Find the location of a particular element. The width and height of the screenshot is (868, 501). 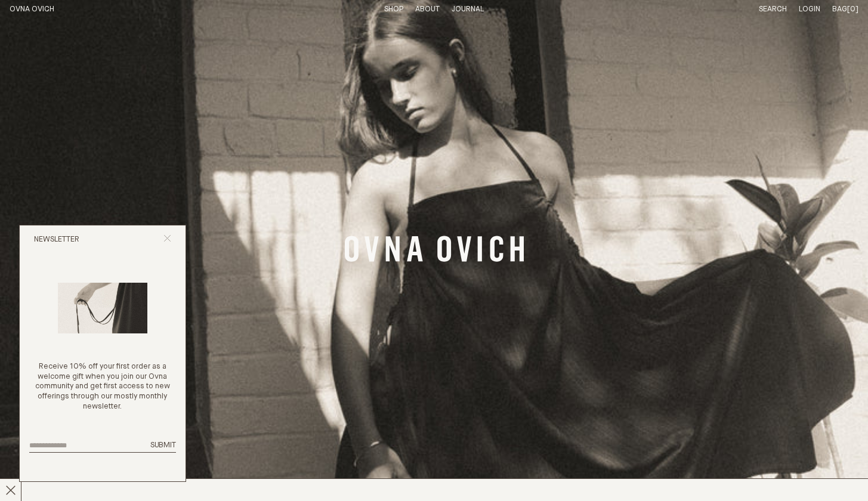

a: Home is located at coordinates (31, 9).